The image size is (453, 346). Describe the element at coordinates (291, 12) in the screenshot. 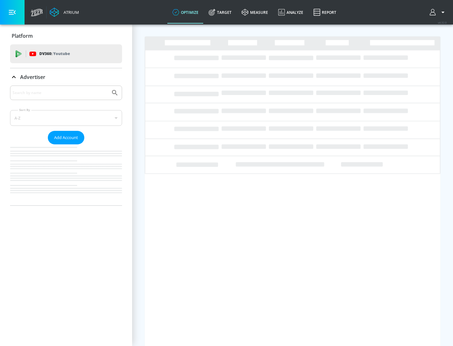

I see `a: Analyze` at that location.